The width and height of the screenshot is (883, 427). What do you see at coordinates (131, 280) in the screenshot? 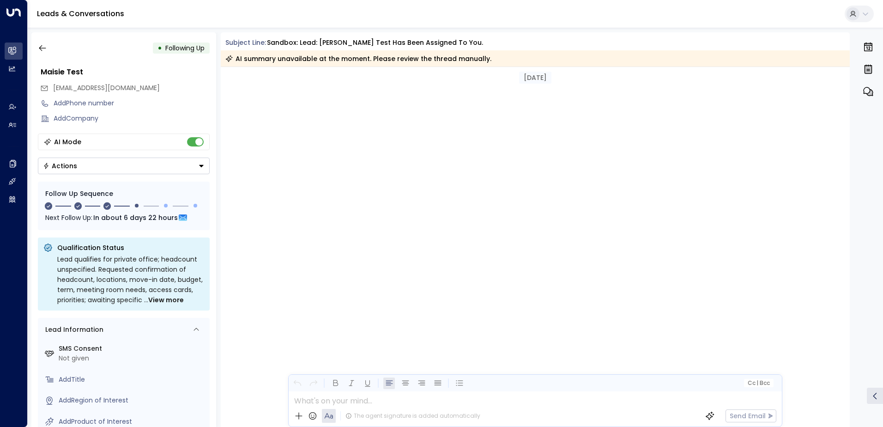
I see `div: Lead qualifies for private office; headcount unspecified. Requested confirmation of headcount, lo...` at bounding box center [131, 280].